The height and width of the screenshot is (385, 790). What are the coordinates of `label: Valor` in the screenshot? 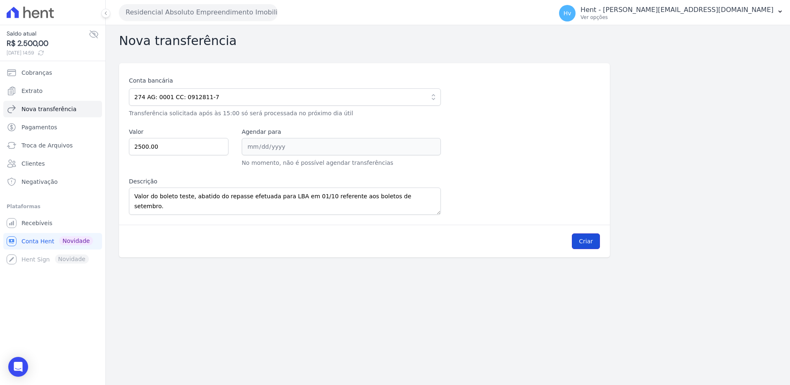 It's located at (179, 132).